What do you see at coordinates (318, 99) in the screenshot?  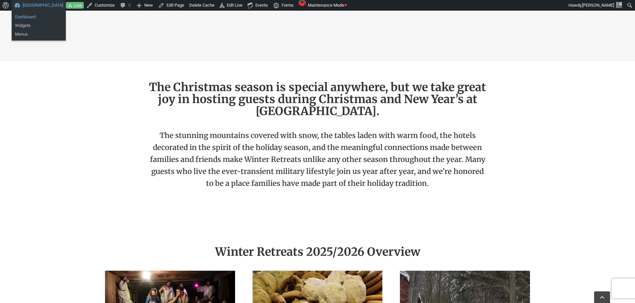 I see `h2: The Christmas season is special anywhere, but we take great joy in hosting guests during Christma...` at bounding box center [318, 99].